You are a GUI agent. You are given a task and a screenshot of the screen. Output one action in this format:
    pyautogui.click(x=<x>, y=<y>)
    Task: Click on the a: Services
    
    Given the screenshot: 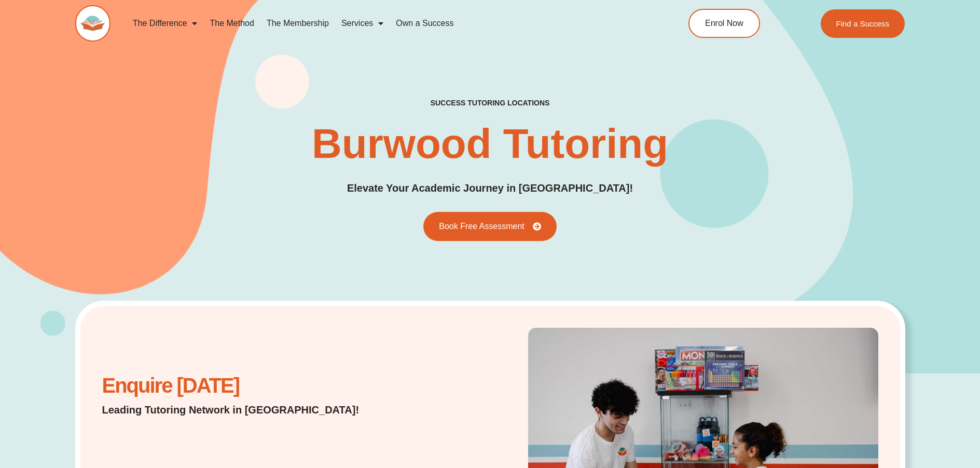 What is the action you would take?
    pyautogui.click(x=362, y=24)
    